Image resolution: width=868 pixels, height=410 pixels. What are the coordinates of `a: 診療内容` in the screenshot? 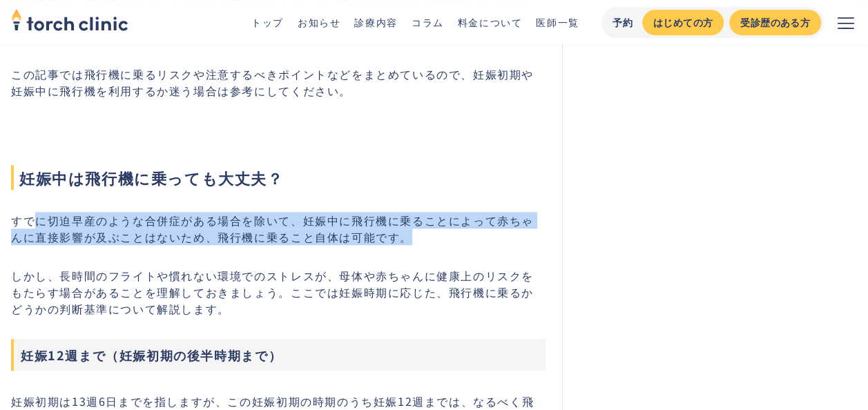 It's located at (376, 22).